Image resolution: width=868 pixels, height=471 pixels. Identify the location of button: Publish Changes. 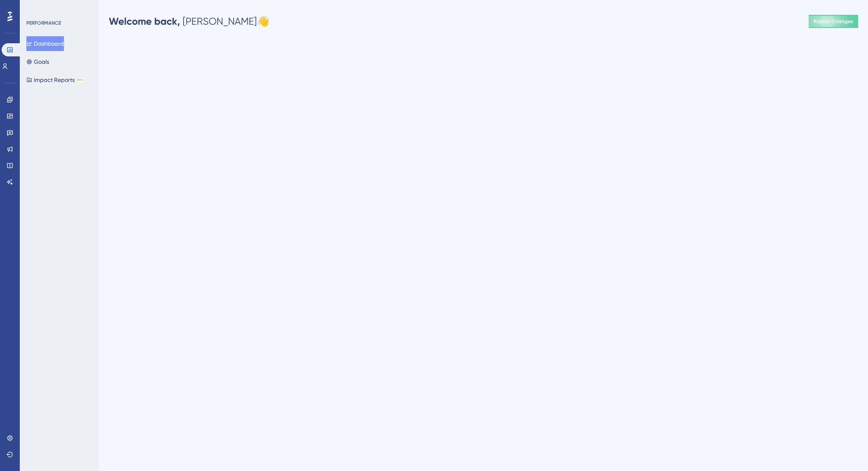
(833, 21).